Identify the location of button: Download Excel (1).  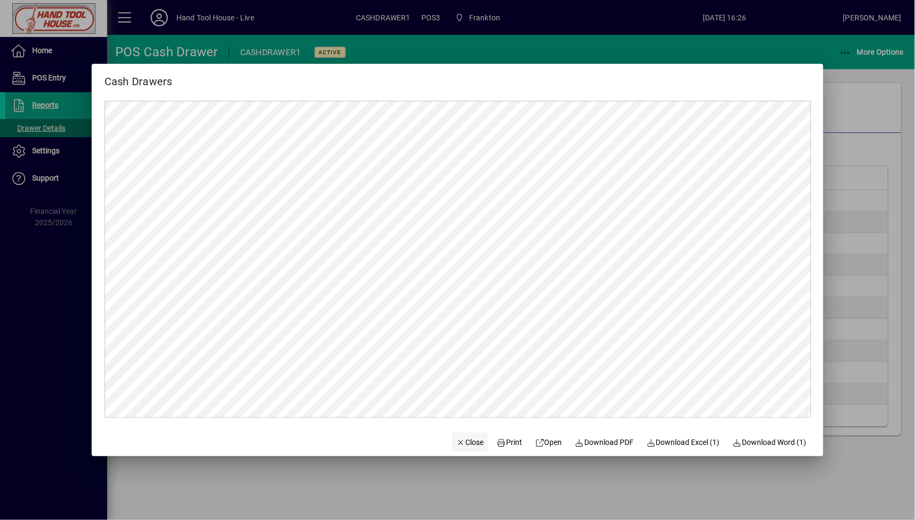
(683, 442).